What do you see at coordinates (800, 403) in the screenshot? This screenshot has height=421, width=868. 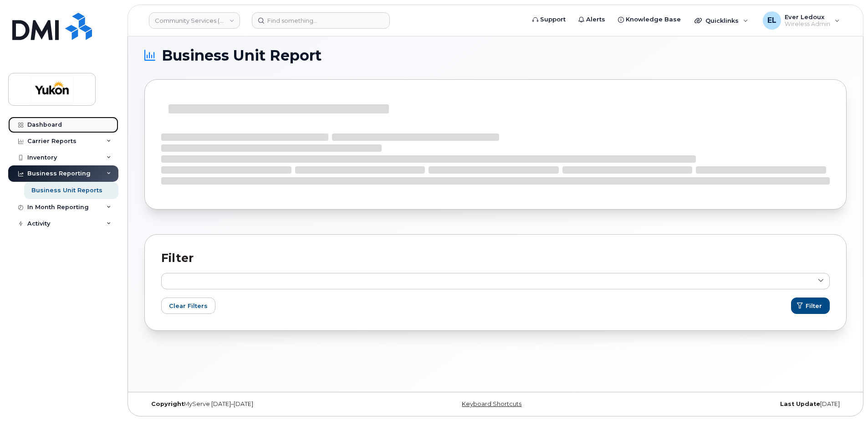 I see `strong: Last Update` at bounding box center [800, 403].